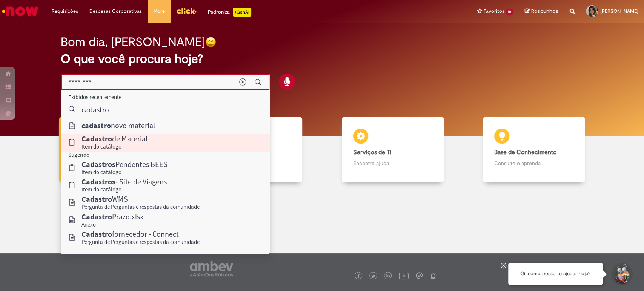 The image size is (644, 291). What do you see at coordinates (388, 277) in the screenshot?
I see `img: logo_footer_linkedin.png` at bounding box center [388, 277].